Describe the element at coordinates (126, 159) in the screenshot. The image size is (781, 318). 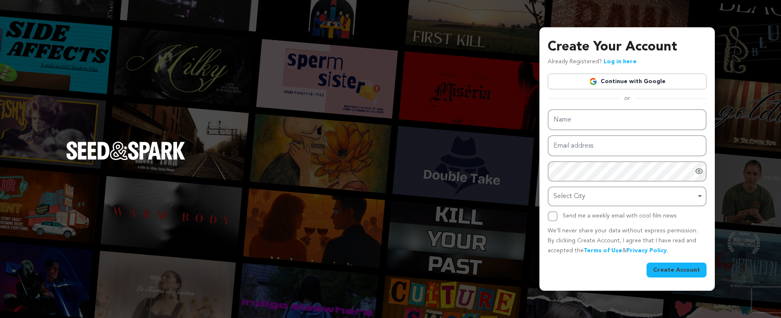
I see `a: Seed&Spark Homepage` at that location.